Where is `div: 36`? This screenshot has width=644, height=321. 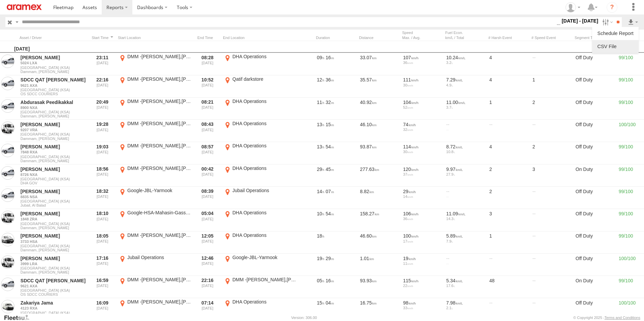 div: 36 is located at coordinates (422, 62).